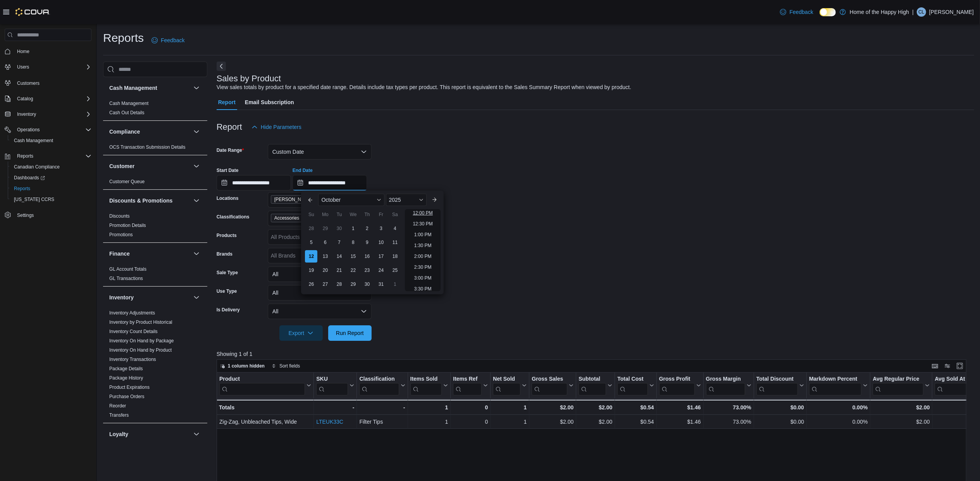  I want to click on span: Email Subscription, so click(269, 102).